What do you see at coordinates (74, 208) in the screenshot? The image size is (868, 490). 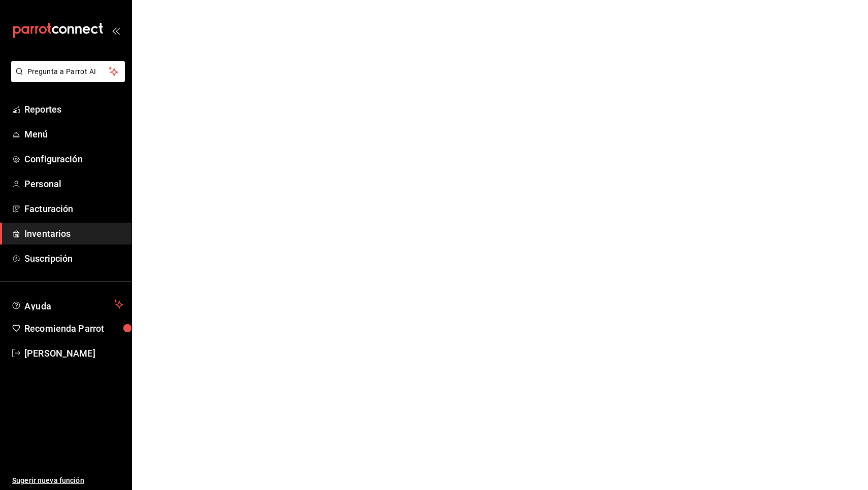 I see `span: Facturación` at bounding box center [74, 208].